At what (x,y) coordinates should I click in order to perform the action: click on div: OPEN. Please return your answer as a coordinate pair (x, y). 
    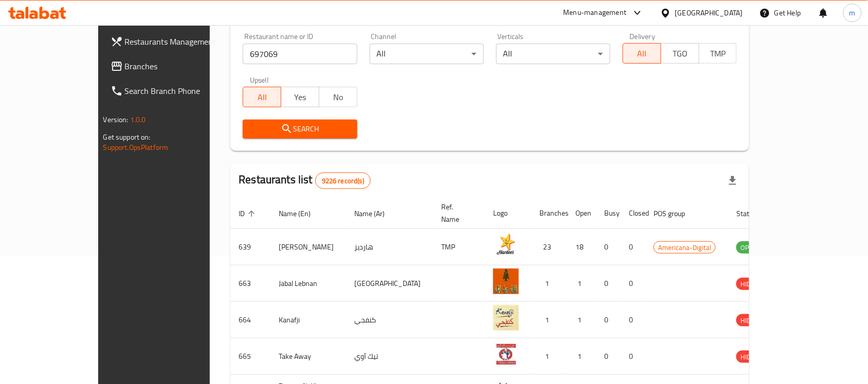
    Looking at the image, I should click on (749, 247).